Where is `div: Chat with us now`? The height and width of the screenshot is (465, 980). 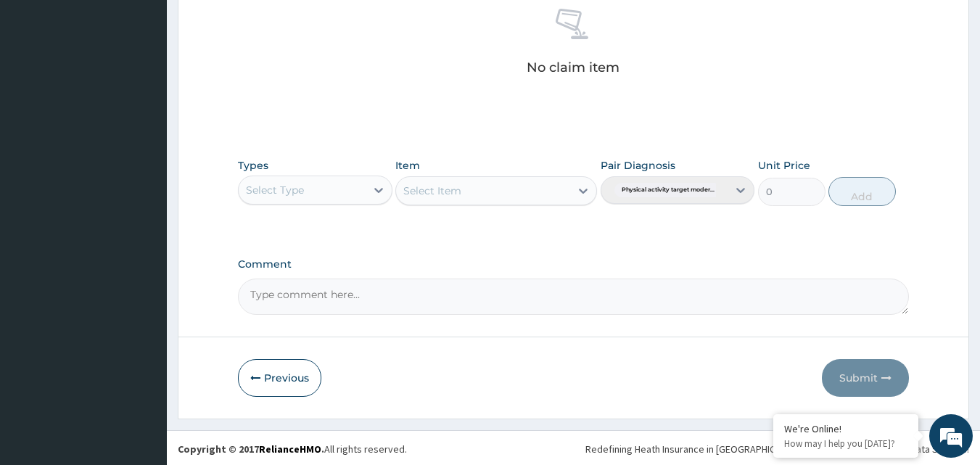 div: Chat with us now is located at coordinates (160, 90).